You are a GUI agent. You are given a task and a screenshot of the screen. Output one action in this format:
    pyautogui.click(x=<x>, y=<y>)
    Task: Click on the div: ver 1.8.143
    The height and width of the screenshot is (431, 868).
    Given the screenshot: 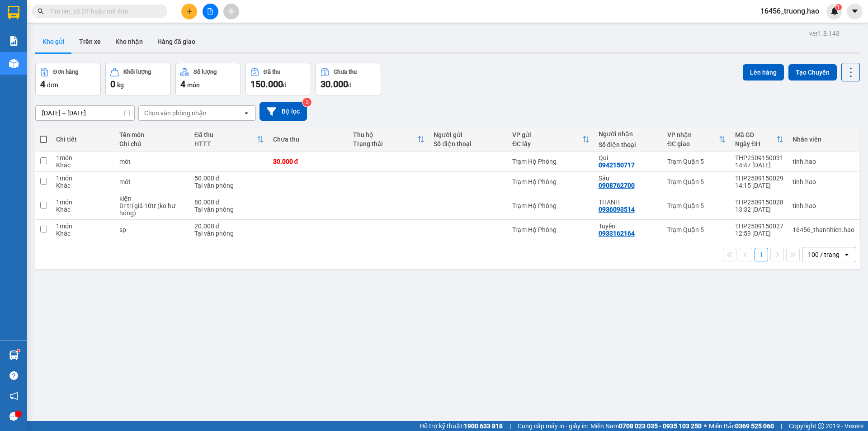 What is the action you would take?
    pyautogui.click(x=824, y=33)
    